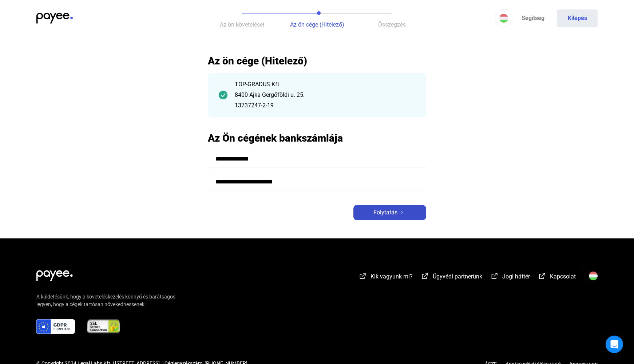 This screenshot has height=364, width=634. Describe the element at coordinates (392, 276) in the screenshot. I see `span: Kik vagyunk mi?` at that location.